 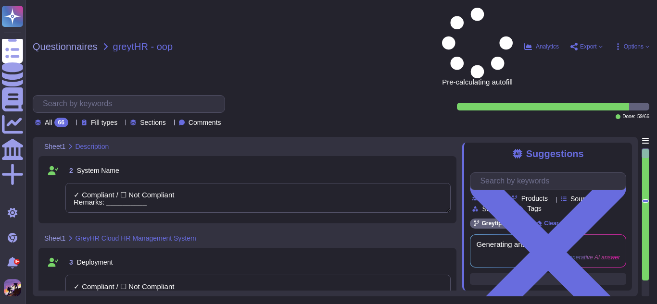 I want to click on span: System Name, so click(x=98, y=171).